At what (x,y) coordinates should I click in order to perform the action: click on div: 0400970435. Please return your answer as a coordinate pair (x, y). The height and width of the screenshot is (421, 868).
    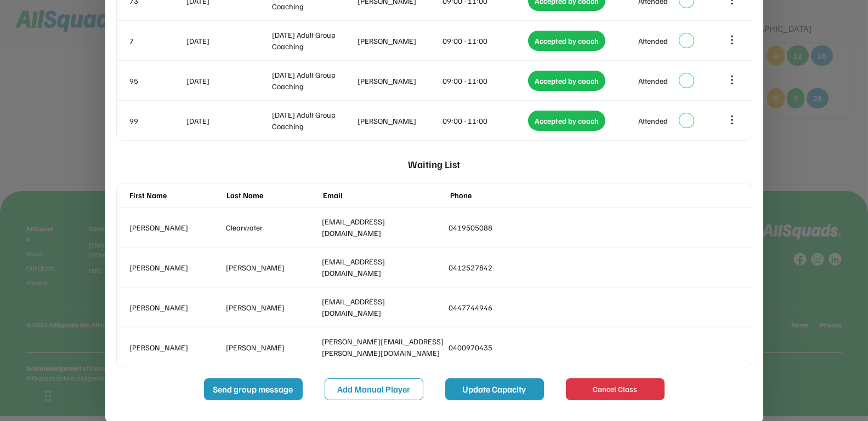
    Looking at the image, I should click on (510, 347).